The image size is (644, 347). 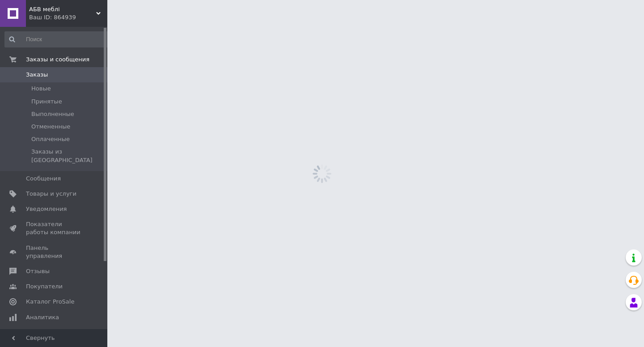 I want to click on span: Товары и услуги, so click(x=51, y=194).